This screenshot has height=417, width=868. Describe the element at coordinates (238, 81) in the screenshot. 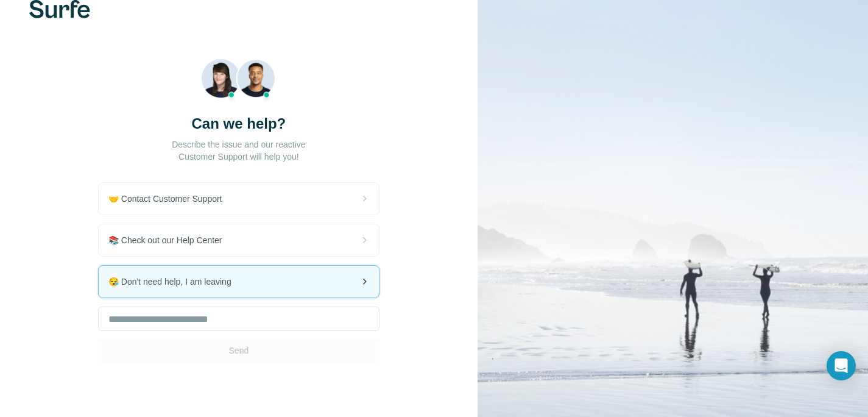

I see `img: Beach Photo` at that location.